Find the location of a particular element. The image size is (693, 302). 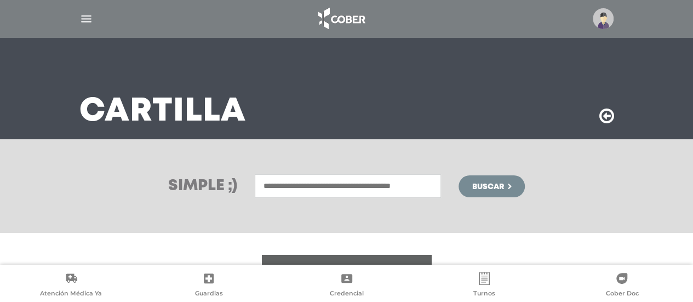

img: Cober_menu-lines-white.svg is located at coordinates (86, 19).